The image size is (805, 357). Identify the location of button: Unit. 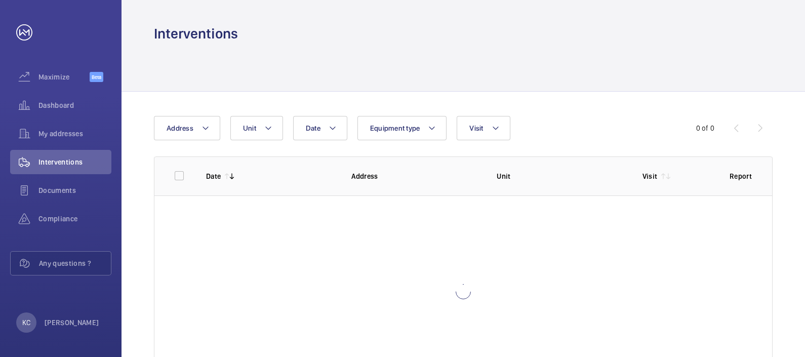
(257, 128).